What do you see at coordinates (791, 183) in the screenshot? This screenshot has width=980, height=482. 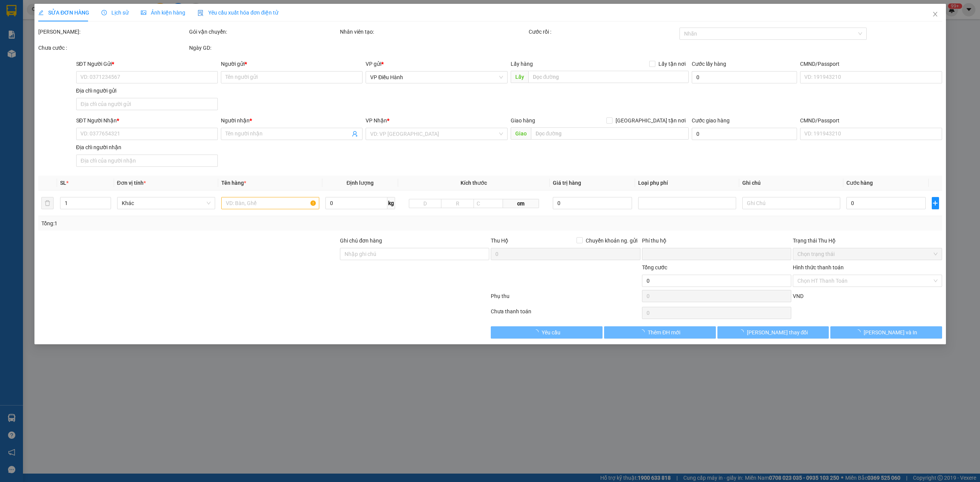 I see `th: Ghi chú` at bounding box center [791, 183].